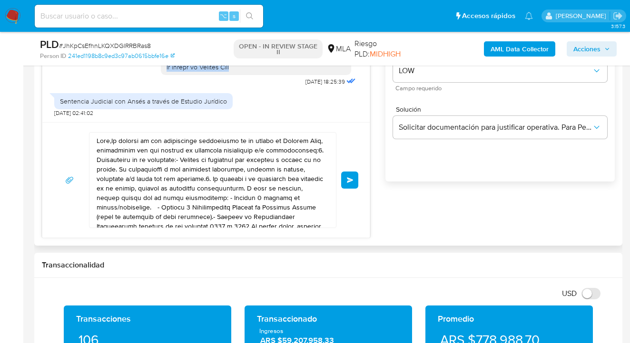 Image resolution: width=630 pixels, height=343 pixels. I want to click on button: Enviar, so click(350, 180).